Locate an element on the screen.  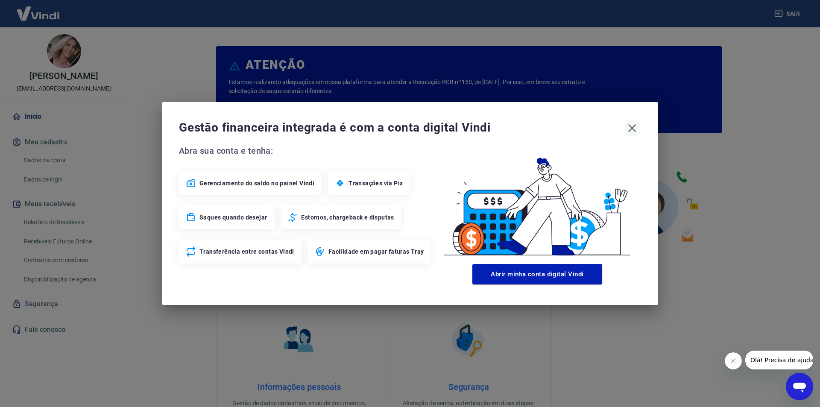
img: Good Billing is located at coordinates (537, 202).